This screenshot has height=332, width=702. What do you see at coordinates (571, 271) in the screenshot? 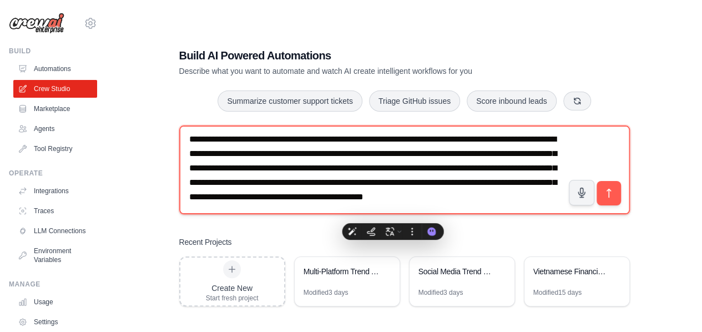
I see `div: Vietnamese Financial Data & Concepts Assistant` at bounding box center [571, 271].